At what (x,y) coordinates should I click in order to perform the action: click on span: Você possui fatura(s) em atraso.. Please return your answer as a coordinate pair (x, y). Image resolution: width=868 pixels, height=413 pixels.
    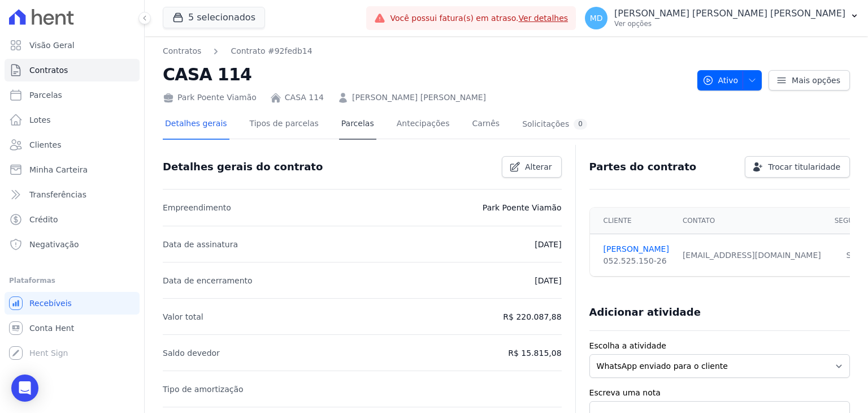
    Looking at the image, I should click on (479, 18).